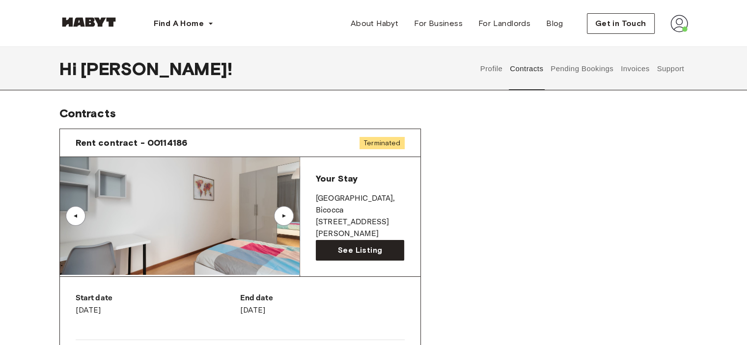 The height and width of the screenshot is (345, 747). Describe the element at coordinates (438, 24) in the screenshot. I see `a: For Business` at that location.